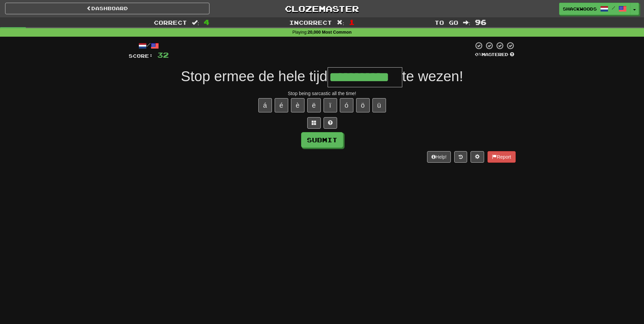 Image resolution: width=644 pixels, height=324 pixels. Describe the element at coordinates (107, 9) in the screenshot. I see `a: Dashboard` at that location.